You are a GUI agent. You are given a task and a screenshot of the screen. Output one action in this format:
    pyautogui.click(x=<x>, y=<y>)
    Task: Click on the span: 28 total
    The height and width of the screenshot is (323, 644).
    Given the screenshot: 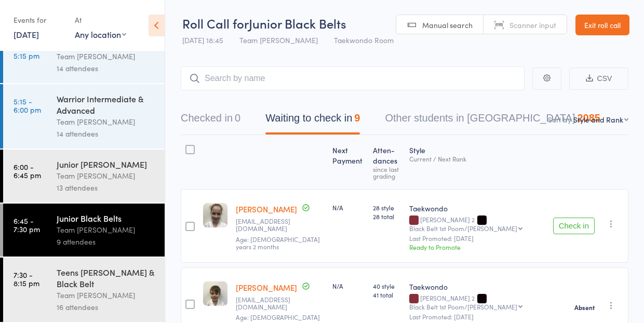 What is the action you would take?
    pyautogui.click(x=387, y=216)
    